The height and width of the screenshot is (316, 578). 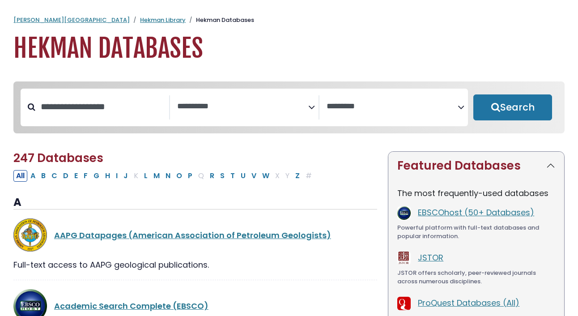 I want to click on div: Powerful platform with full-text databases and popular information., so click(x=476, y=232).